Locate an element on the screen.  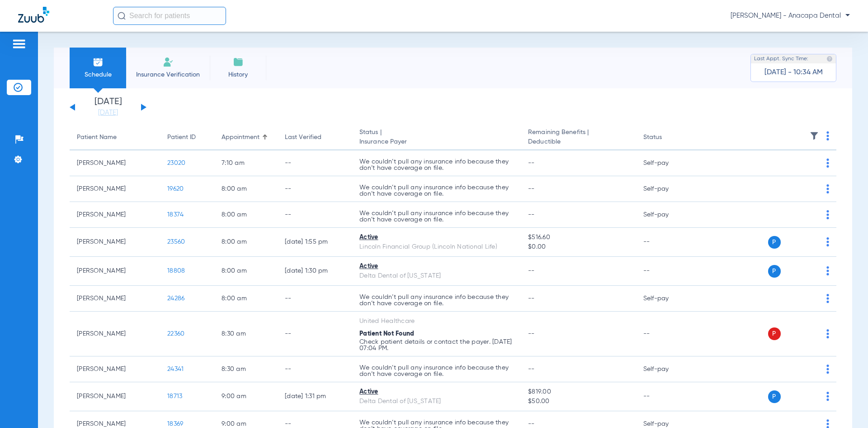
span: 24341 is located at coordinates (175, 369).